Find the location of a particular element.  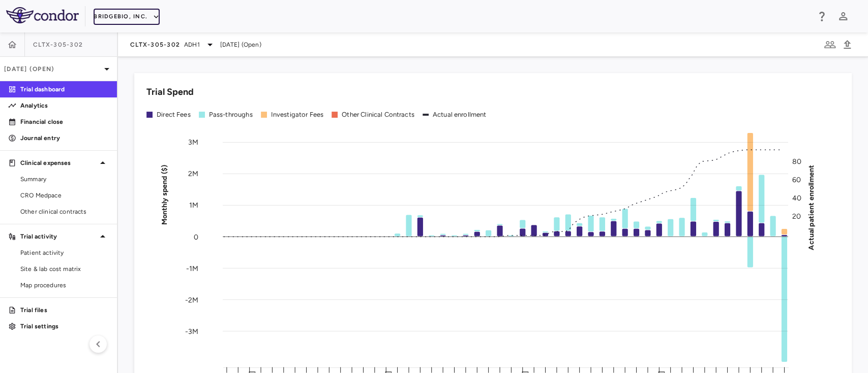

span: Summary is located at coordinates (64, 179).